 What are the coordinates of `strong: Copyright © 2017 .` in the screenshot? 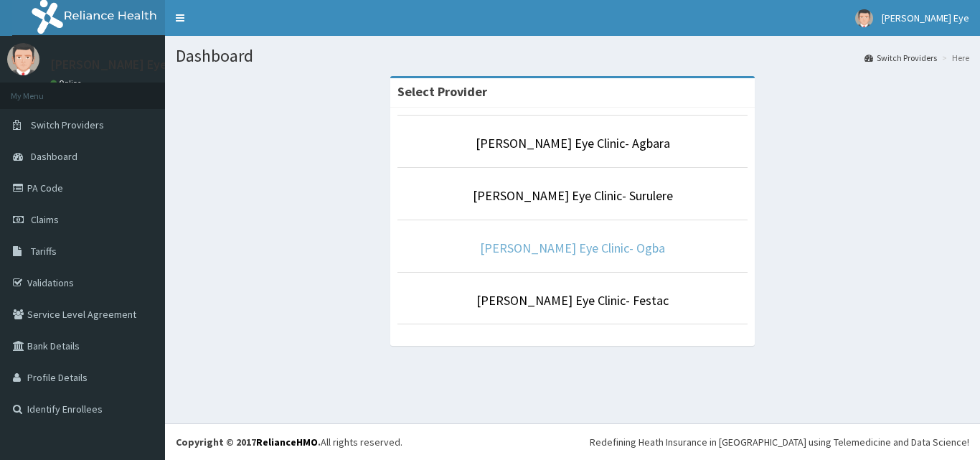 It's located at (248, 442).